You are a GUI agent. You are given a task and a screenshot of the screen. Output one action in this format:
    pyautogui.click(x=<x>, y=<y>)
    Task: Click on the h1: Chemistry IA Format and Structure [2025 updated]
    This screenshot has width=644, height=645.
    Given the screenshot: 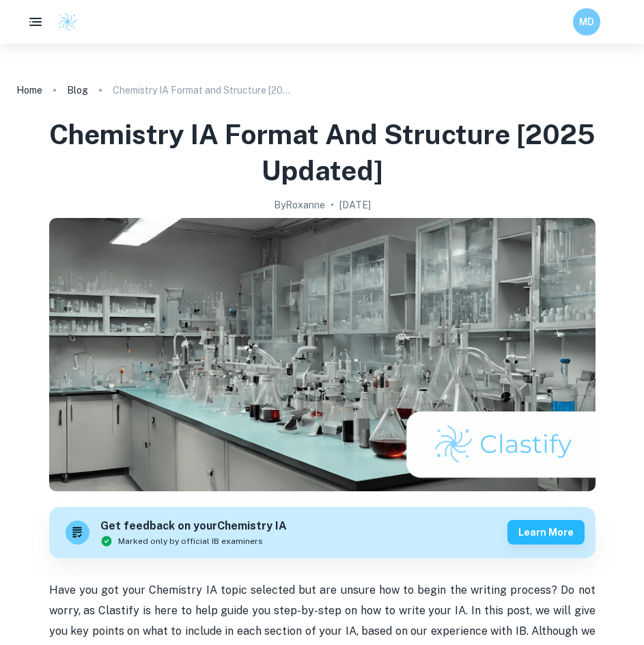 What is the action you would take?
    pyautogui.click(x=322, y=153)
    